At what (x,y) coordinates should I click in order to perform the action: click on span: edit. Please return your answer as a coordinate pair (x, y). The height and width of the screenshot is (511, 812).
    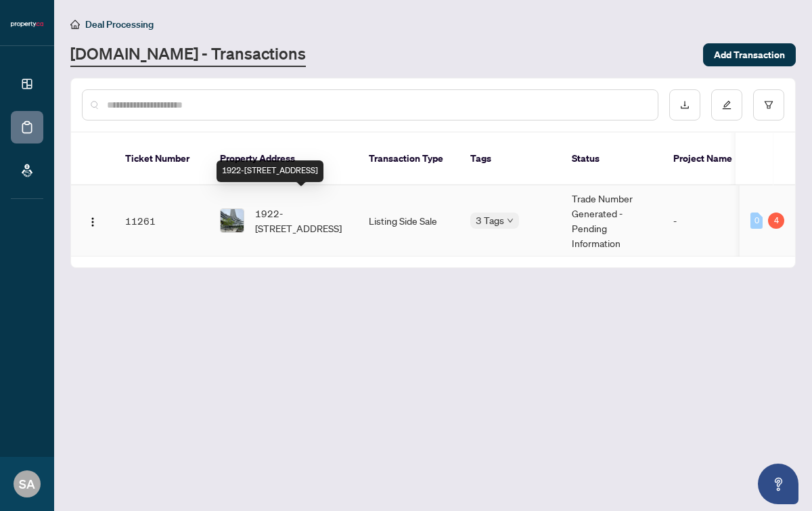
    Looking at the image, I should click on (727, 105).